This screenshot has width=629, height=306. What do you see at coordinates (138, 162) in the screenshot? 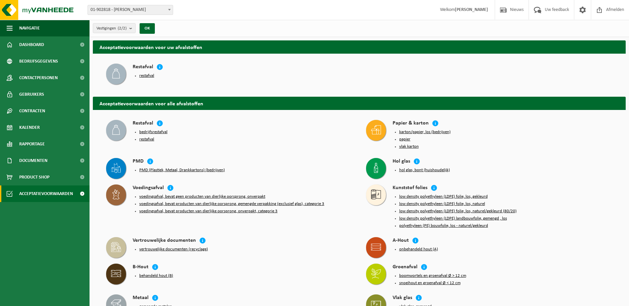
I see `h4: PMD` at bounding box center [138, 162].